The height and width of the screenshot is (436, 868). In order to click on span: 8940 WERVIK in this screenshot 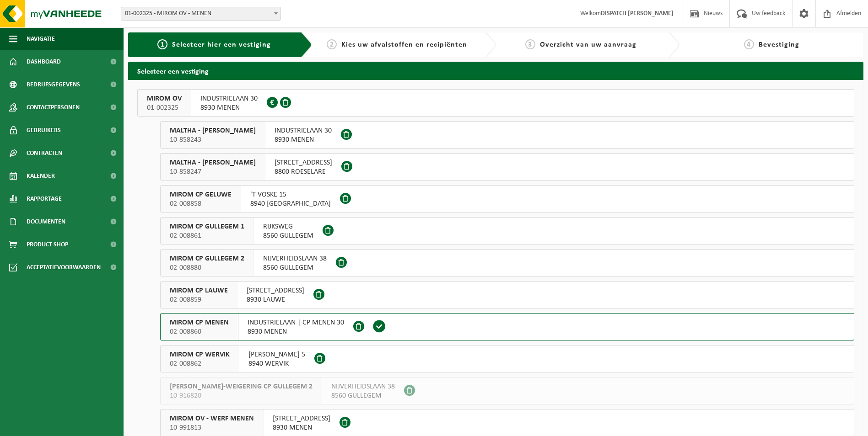, I will do `click(277, 364)`.